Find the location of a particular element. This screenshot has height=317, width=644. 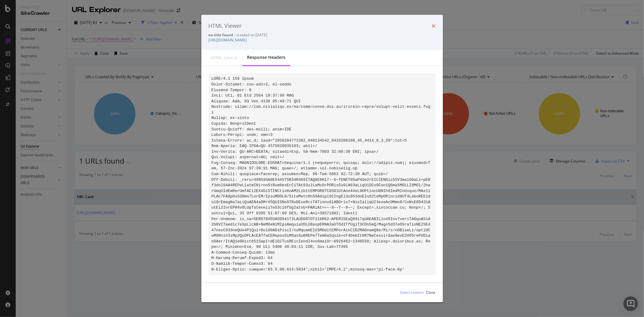

div: HTML Viewer is located at coordinates (225, 26).